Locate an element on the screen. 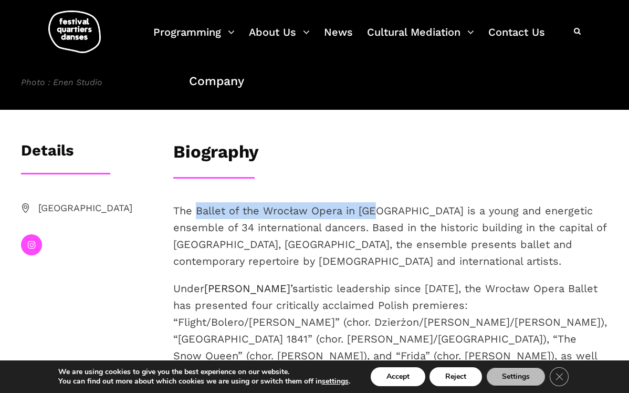 This screenshot has width=629, height=393. button: Accept is located at coordinates (398, 377).